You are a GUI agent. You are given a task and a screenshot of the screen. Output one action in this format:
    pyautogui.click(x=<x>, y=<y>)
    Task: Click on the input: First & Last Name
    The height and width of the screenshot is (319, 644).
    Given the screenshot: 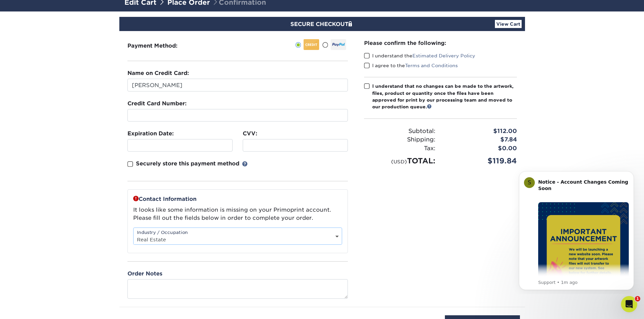 What is the action you would take?
    pyautogui.click(x=237, y=85)
    